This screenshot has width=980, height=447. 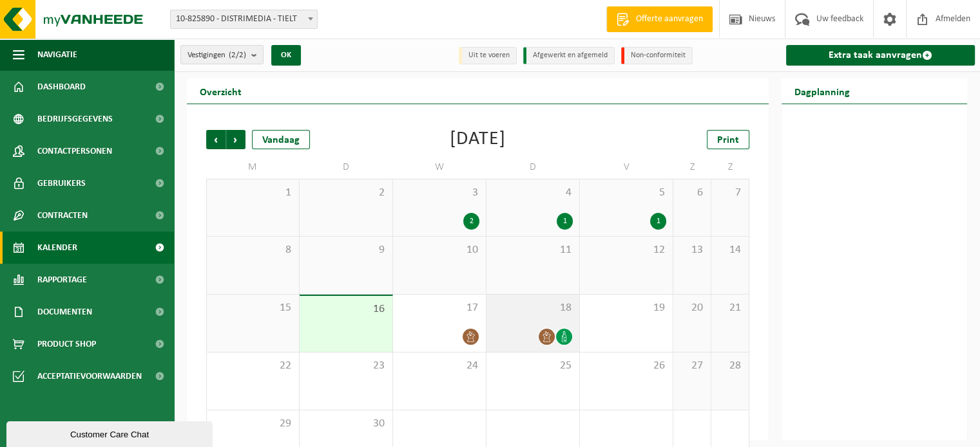 What do you see at coordinates (220, 91) in the screenshot?
I see `h2: Overzicht` at bounding box center [220, 91].